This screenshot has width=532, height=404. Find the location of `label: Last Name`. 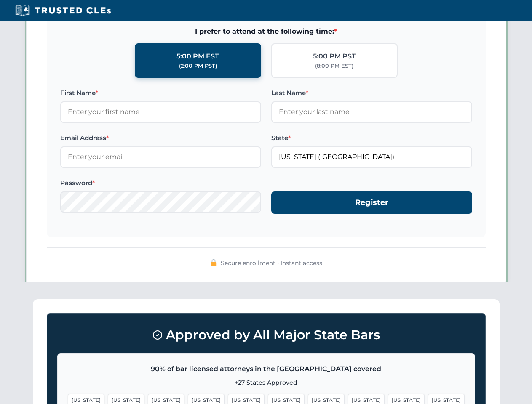

label: Last Name is located at coordinates (372, 93).